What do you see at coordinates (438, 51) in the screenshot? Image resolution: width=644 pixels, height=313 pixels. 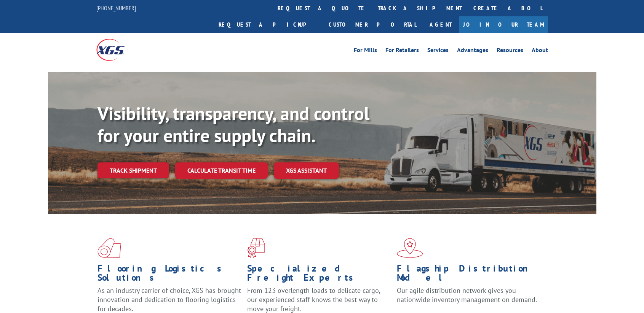 I see `a: Services` at bounding box center [438, 51].